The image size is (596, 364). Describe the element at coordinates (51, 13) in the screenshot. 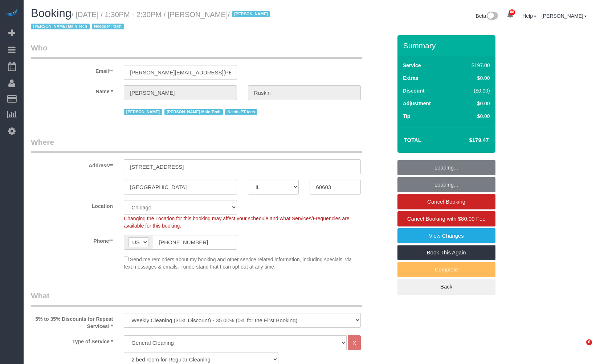

I see `span: Booking` at that location.